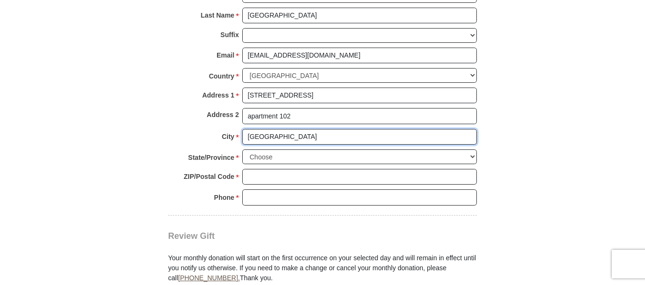 The width and height of the screenshot is (645, 285). Describe the element at coordinates (209, 176) in the screenshot. I see `strong: ZIP/Postal Code` at that location.